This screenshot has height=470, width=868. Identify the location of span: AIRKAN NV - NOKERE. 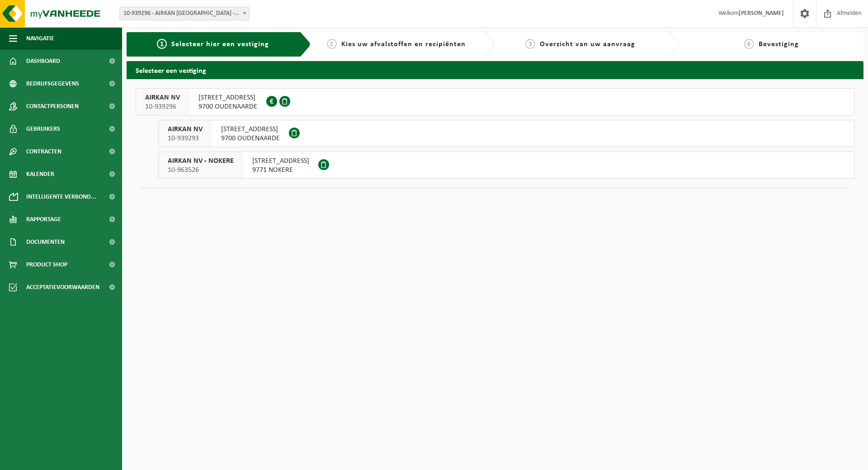
(201, 161).